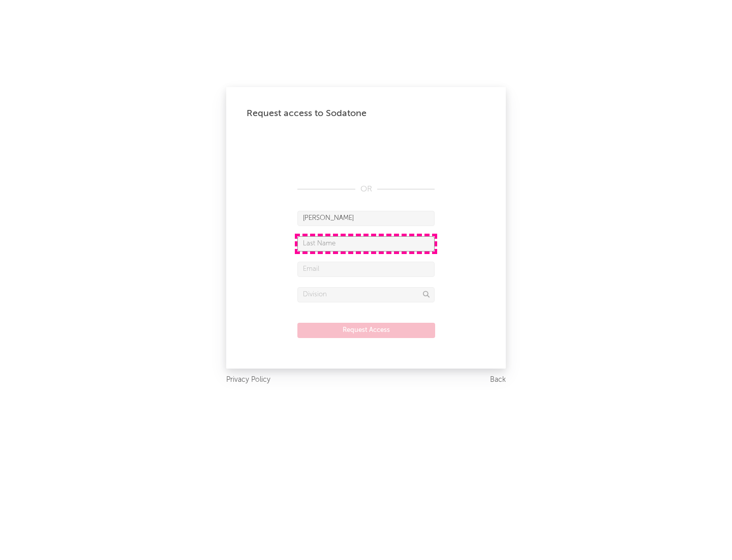 The image size is (732, 560). I want to click on a: Back, so click(498, 380).